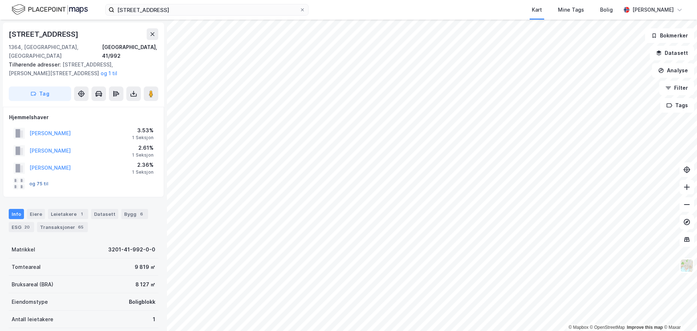 The height and width of the screenshot is (331, 697). I want to click on div: Transaksjoner, so click(62, 227).